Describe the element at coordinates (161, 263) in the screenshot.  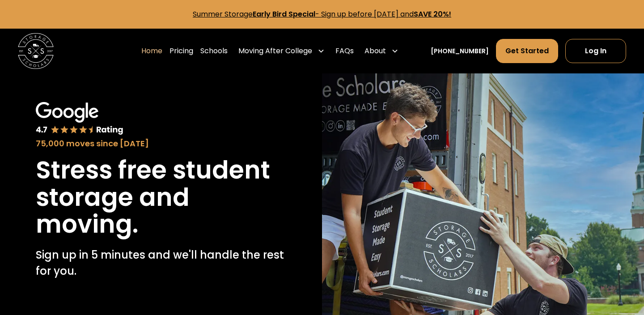
I see `p: Sign up in 5 minutes and we'll handle the rest for you.` at that location.